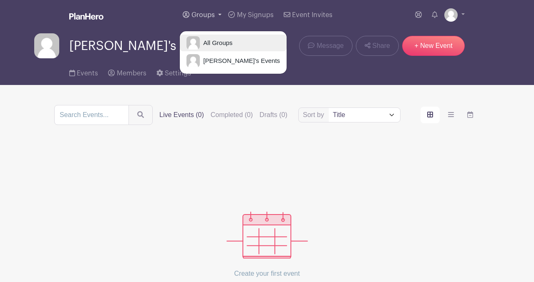 The image size is (534, 282). Describe the element at coordinates (325, 46) in the screenshot. I see `a: Message` at that location.